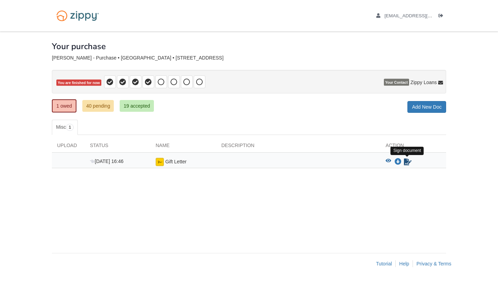 This screenshot has width=498, height=281. Describe the element at coordinates (176, 161) in the screenshot. I see `span: Gift Letter` at that location.